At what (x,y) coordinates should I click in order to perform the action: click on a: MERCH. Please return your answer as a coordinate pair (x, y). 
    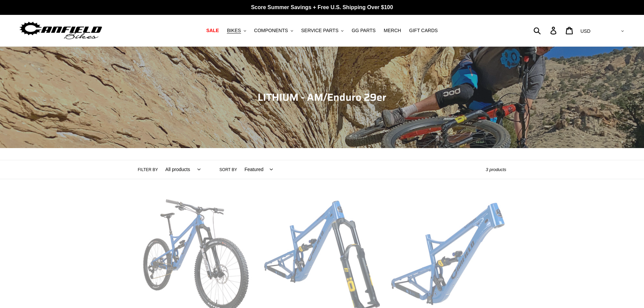
    Looking at the image, I should click on (392, 30).